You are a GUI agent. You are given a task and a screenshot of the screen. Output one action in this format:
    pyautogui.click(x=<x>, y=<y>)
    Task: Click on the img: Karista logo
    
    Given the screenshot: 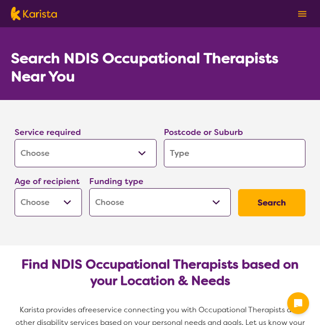 What is the action you would take?
    pyautogui.click(x=34, y=14)
    